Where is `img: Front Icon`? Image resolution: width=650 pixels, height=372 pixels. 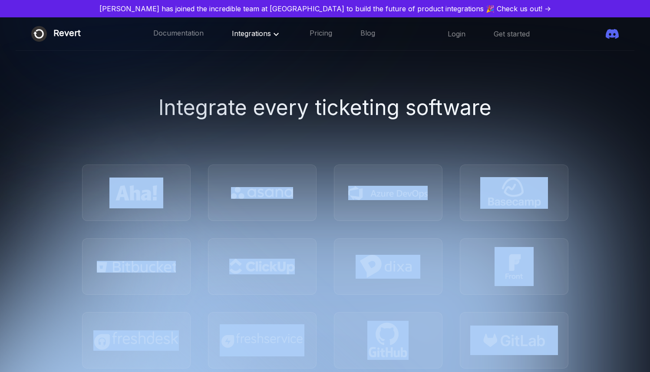 img: Front Icon is located at coordinates (514, 267).